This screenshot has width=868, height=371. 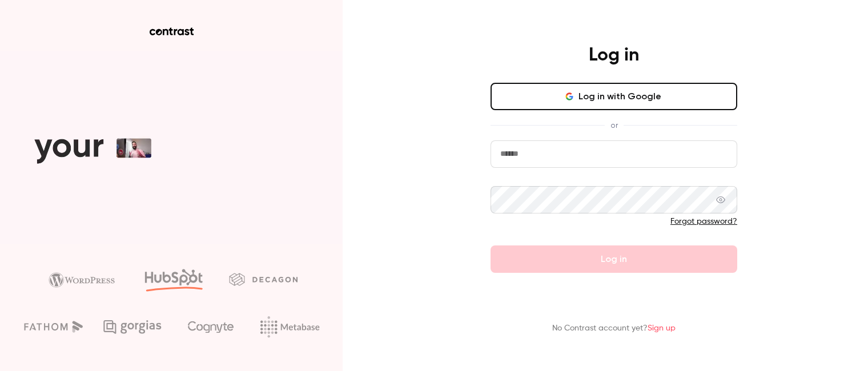 What do you see at coordinates (661, 328) in the screenshot?
I see `a: Sign up` at bounding box center [661, 328].